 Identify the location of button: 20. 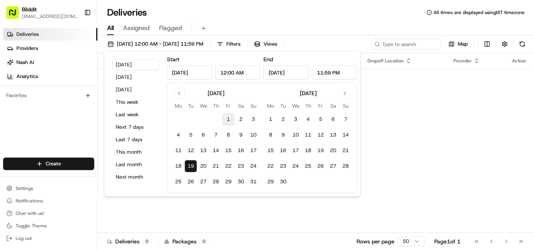
(203, 166).